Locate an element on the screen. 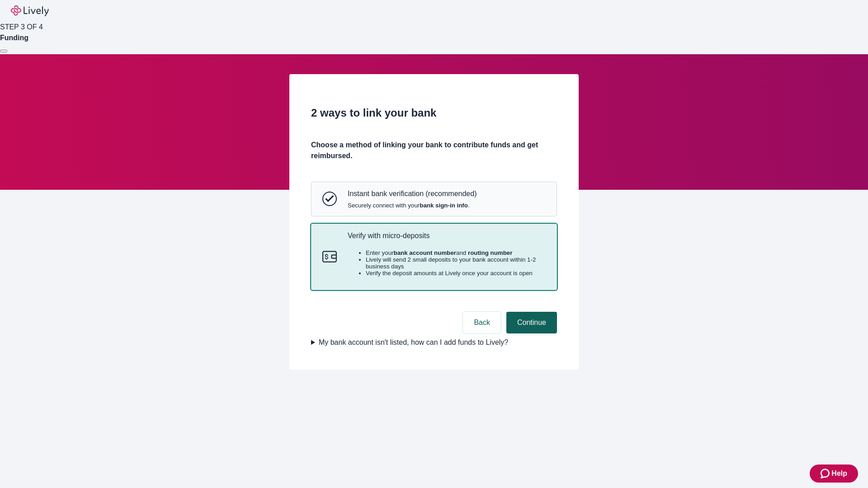  p: Instant bank verification (recommended) is located at coordinates (412, 193).